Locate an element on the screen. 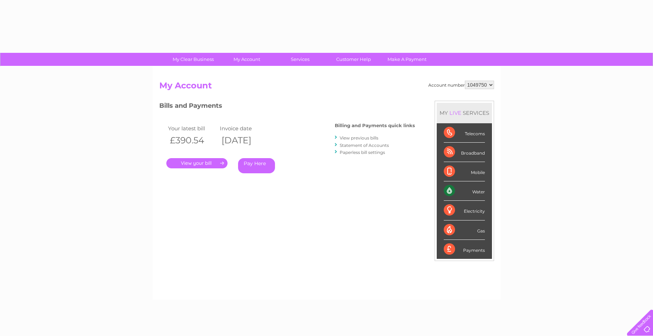 The image size is (653, 336). a: Customer Help is located at coordinates (354, 59).